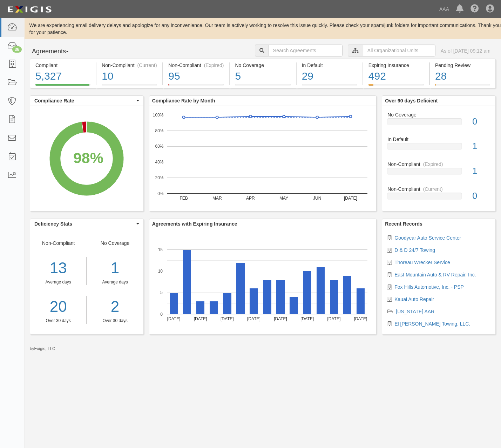  Describe the element at coordinates (317, 198) in the screenshot. I see `text: JUN` at that location.